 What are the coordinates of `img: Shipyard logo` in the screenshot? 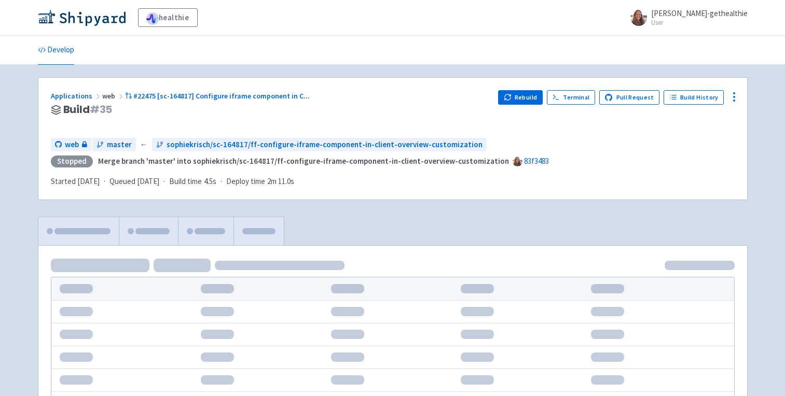 It's located at (81, 18).